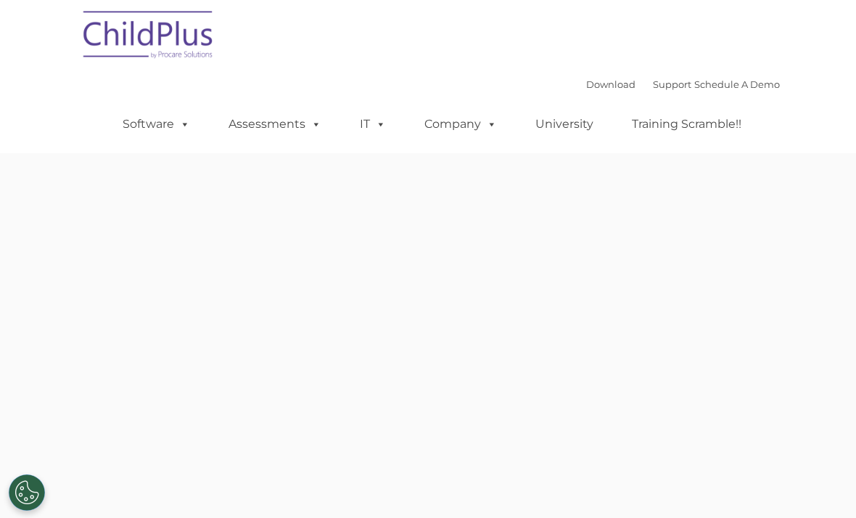 The width and height of the screenshot is (856, 518). I want to click on a: University, so click(565, 124).